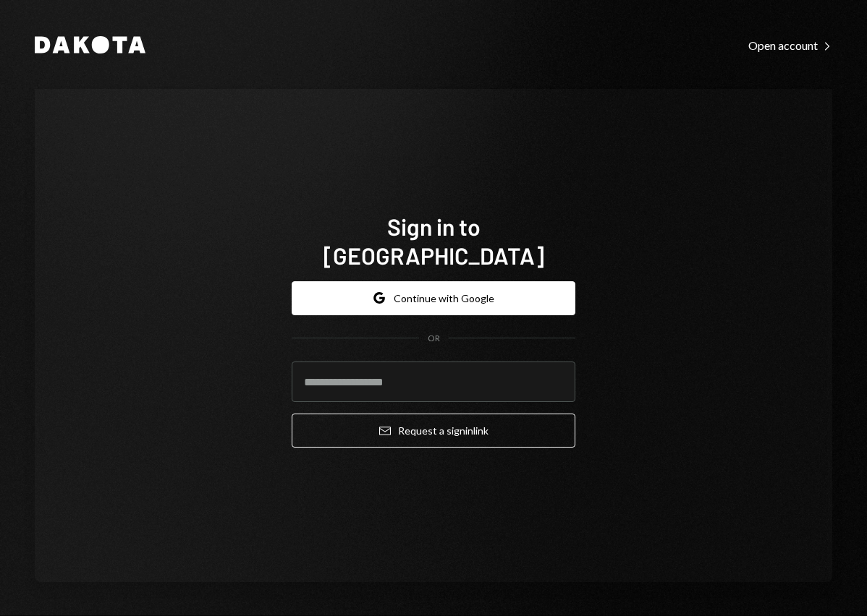 Image resolution: width=867 pixels, height=616 pixels. Describe the element at coordinates (434, 430) in the screenshot. I see `button: Request a signinlink` at that location.